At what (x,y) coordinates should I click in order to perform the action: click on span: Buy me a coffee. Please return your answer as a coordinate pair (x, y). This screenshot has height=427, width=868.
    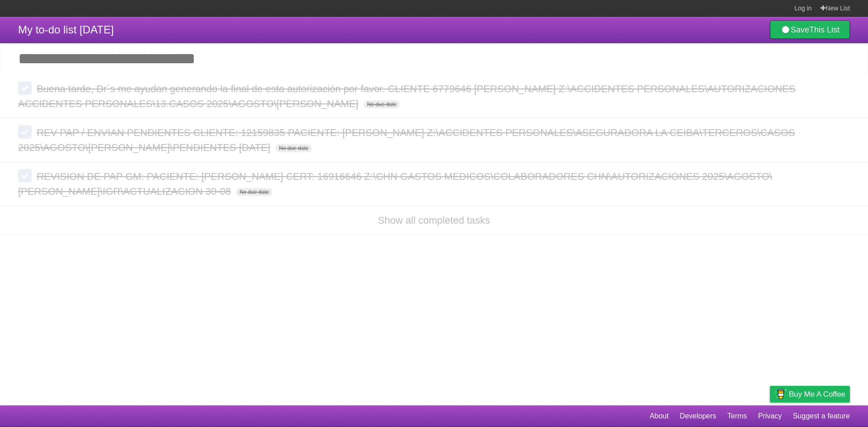
    Looking at the image, I should click on (817, 394).